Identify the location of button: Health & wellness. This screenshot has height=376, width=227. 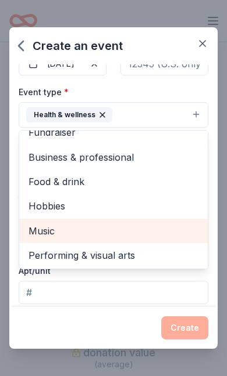
(113, 115).